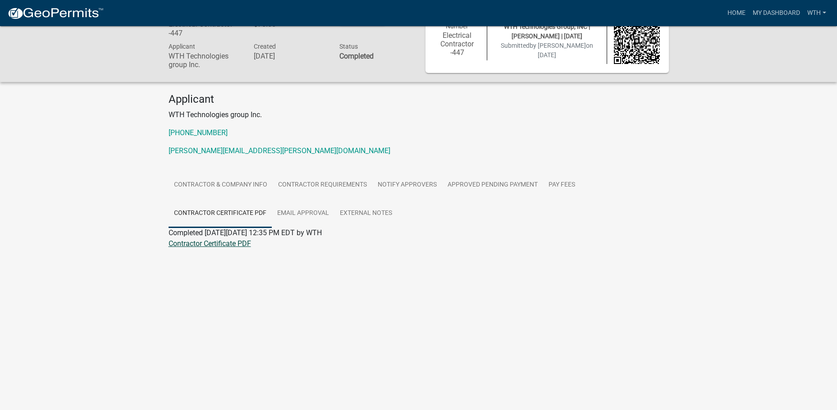  Describe the element at coordinates (493, 185) in the screenshot. I see `a: Approved Pending Payment` at that location.